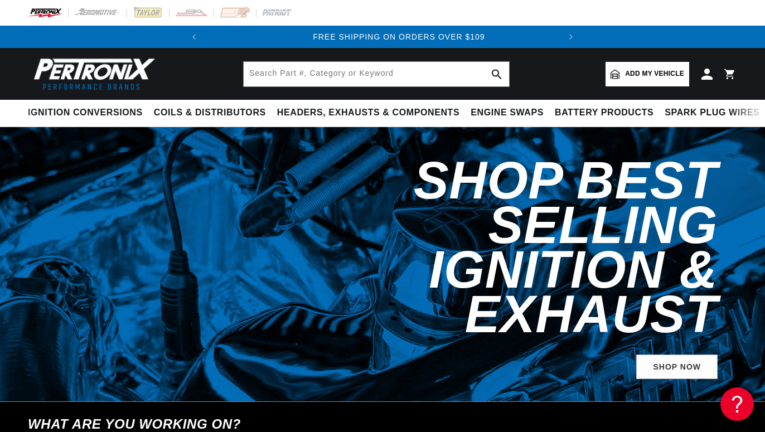  Describe the element at coordinates (647, 74) in the screenshot. I see `a: Add my vehicle` at that location.